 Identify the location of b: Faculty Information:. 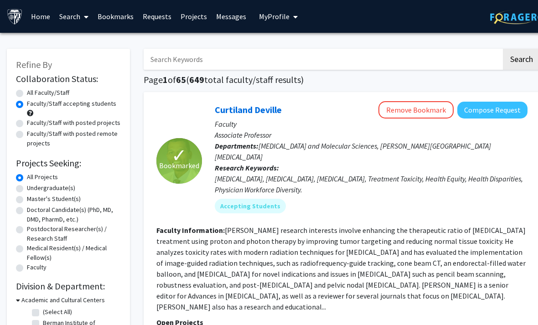
(190, 230).